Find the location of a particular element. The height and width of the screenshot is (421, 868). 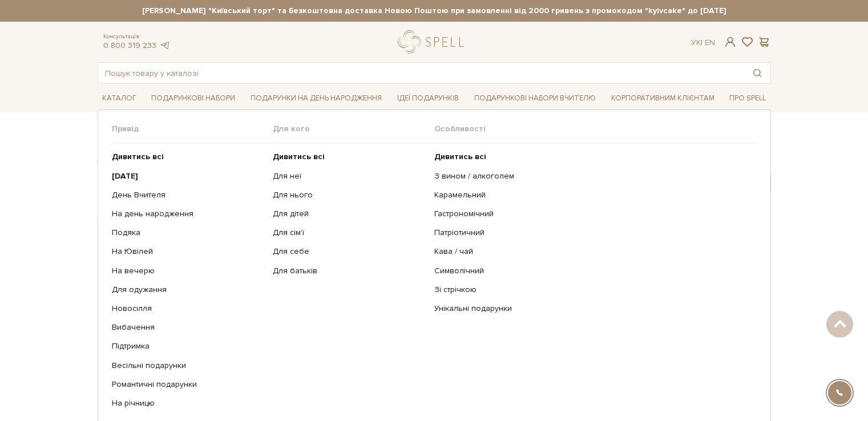

a: Вибачення is located at coordinates (189, 327).